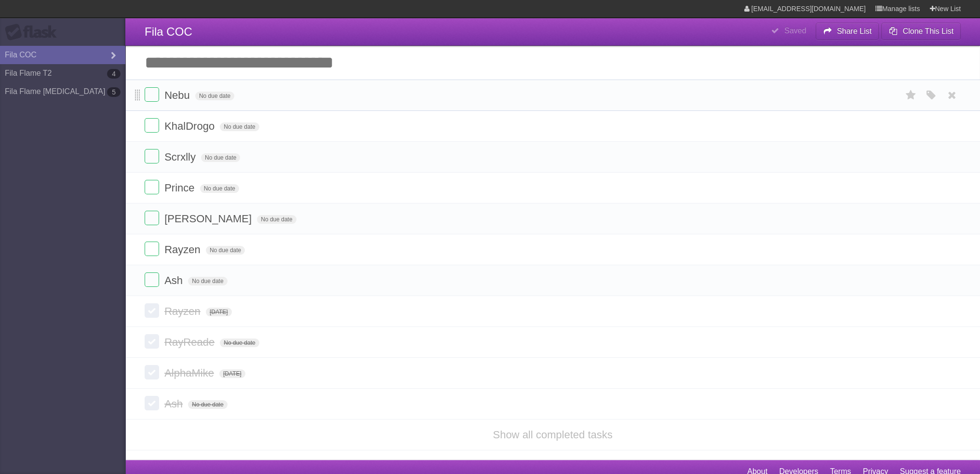 Image resolution: width=980 pixels, height=474 pixels. I want to click on b: Clone This List, so click(928, 31).